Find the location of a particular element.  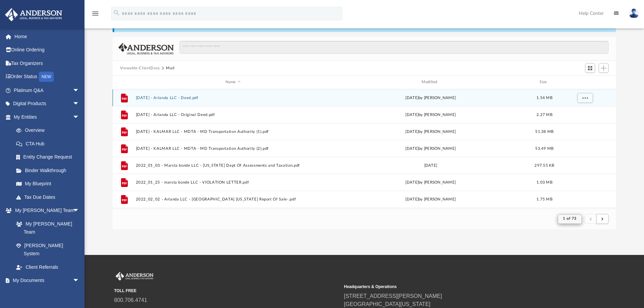

button: More options is located at coordinates (585, 98).